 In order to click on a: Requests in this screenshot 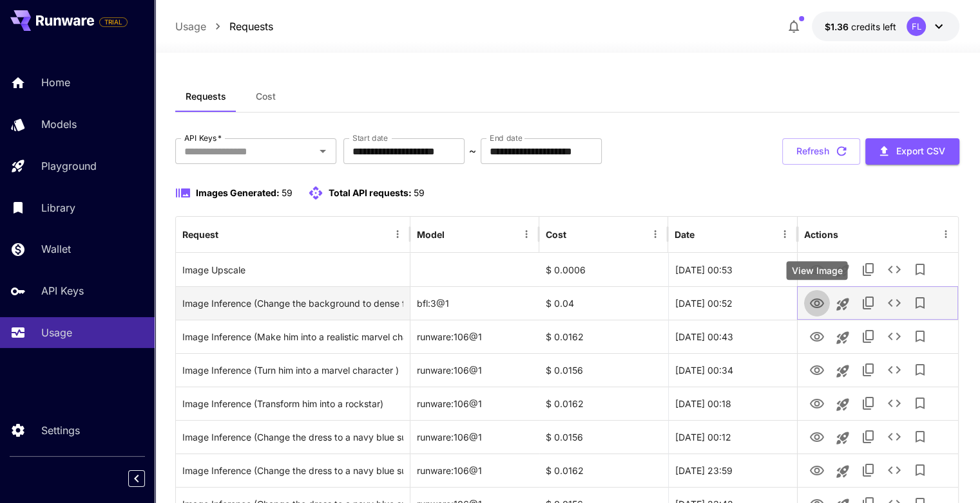, I will do `click(251, 27)`.